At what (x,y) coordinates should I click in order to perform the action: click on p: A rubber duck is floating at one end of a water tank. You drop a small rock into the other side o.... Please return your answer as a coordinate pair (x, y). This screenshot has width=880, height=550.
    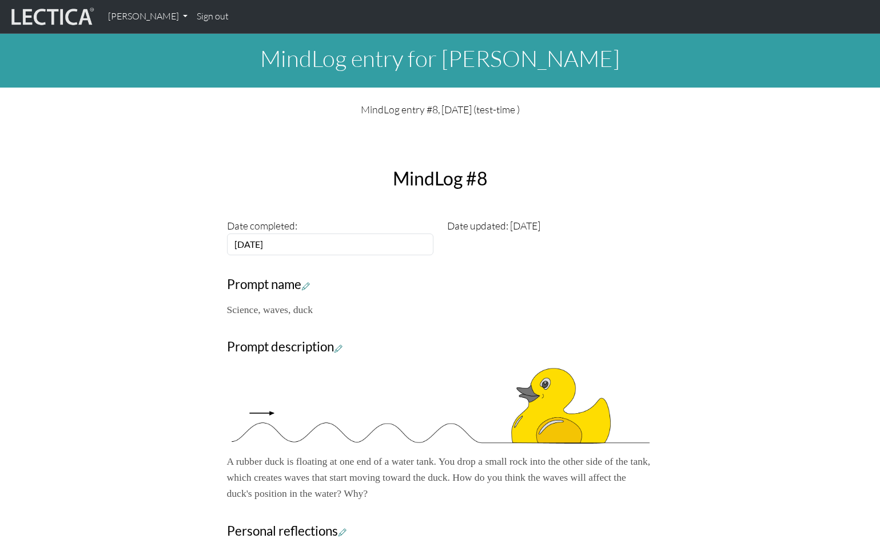
    Looking at the image, I should click on (441, 477).